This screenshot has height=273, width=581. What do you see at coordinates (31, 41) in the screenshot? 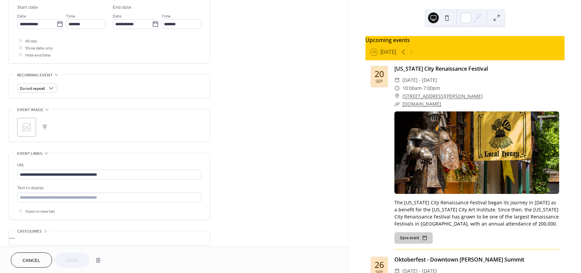
I see `span: All day` at bounding box center [31, 41].